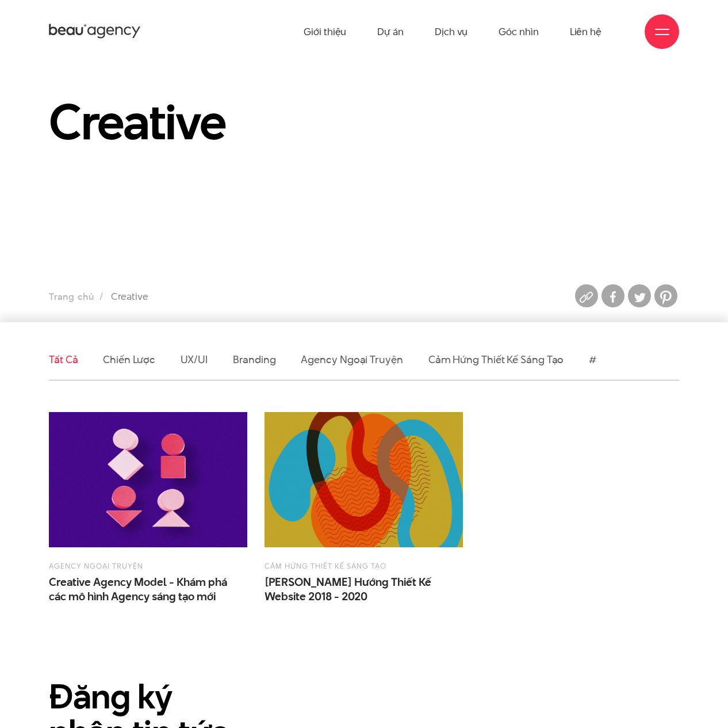  Describe the element at coordinates (354, 596) in the screenshot. I see `span: 2020` at that location.